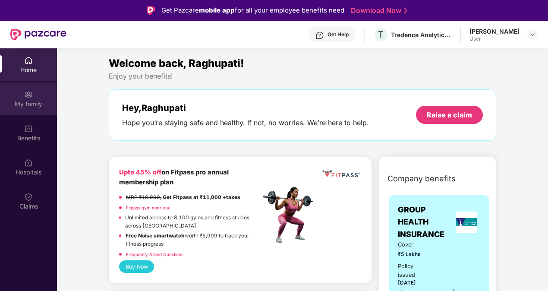 The width and height of the screenshot is (548, 291). I want to click on img: fppp.png, so click(341, 173).